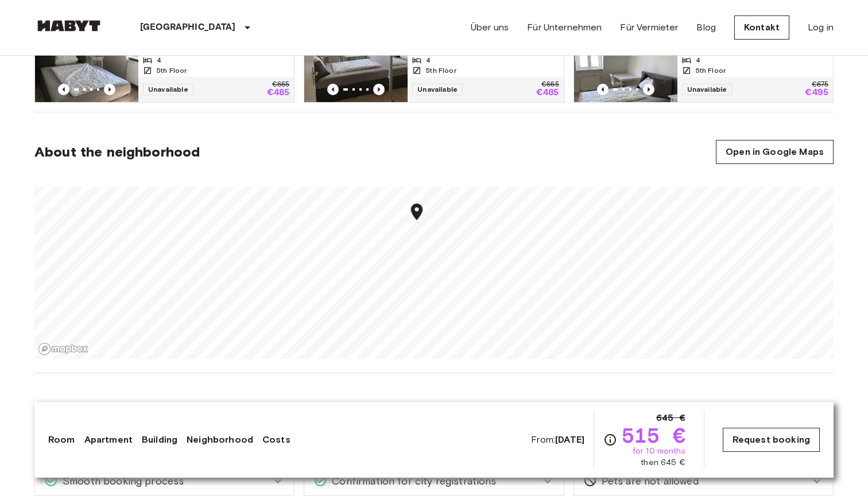 The image size is (868, 496). I want to click on span: 515 €, so click(653, 436).